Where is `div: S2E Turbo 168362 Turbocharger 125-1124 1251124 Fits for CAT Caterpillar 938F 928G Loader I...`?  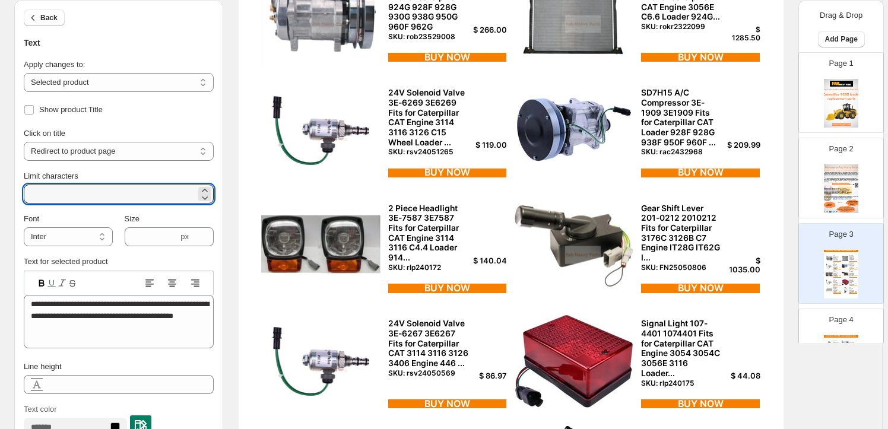 div: S2E Turbo 168362 Turbocharger 125-1124 1251124 Fits for CAT Caterpillar 938F 928G Loader I... is located at coordinates (836, 343).